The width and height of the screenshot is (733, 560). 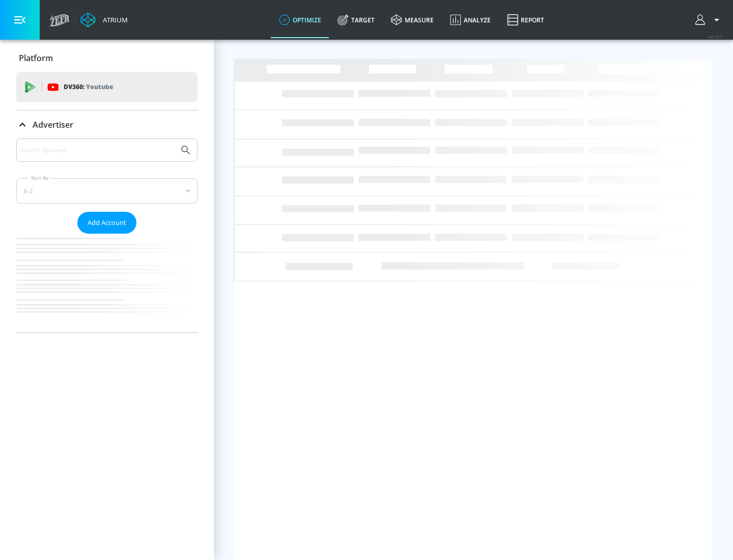 What do you see at coordinates (525, 20) in the screenshot?
I see `a: Report` at bounding box center [525, 20].